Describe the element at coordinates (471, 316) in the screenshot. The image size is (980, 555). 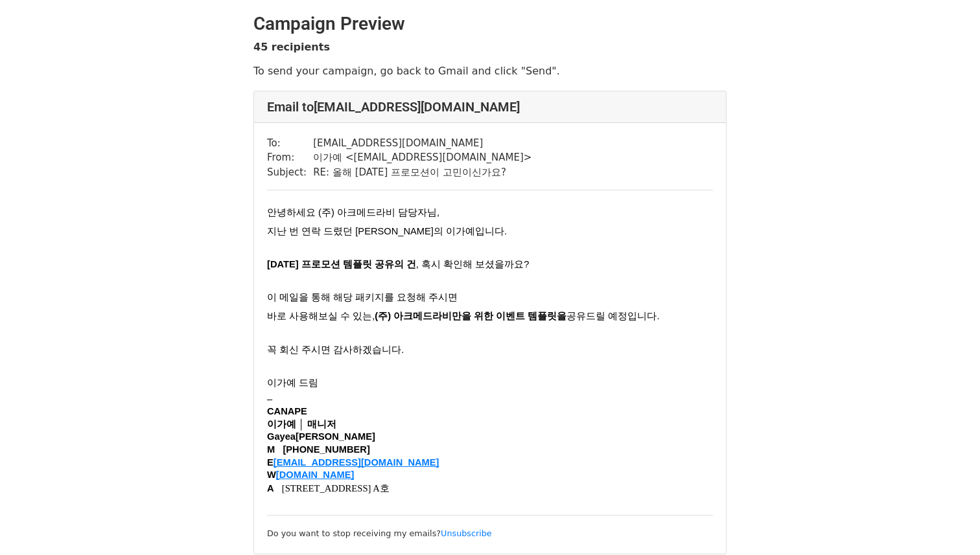
I see `span: (주) 아크메드라비만을 위한 이벤트 템플릿을` at that location.